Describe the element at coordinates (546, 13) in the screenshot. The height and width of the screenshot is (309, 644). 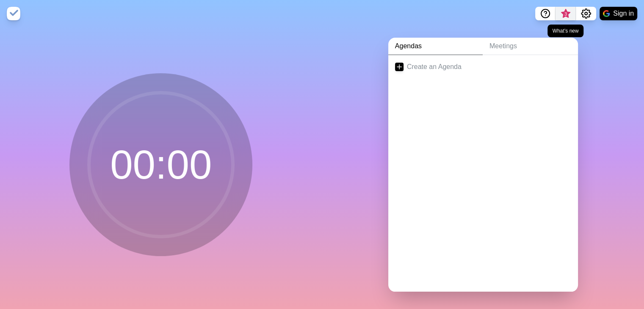
I see `button: Help` at that location.